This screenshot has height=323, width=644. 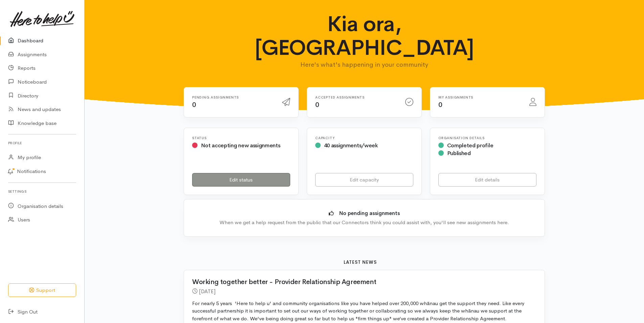 What do you see at coordinates (364, 65) in the screenshot?
I see `p: Here's what's happening in your community` at bounding box center [364, 65].